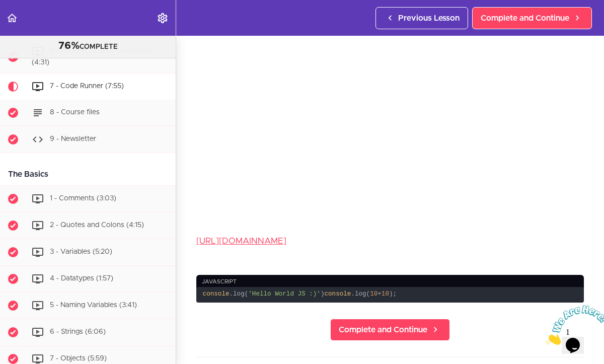 The image size is (604, 364). What do you see at coordinates (74, 112) in the screenshot?
I see `span: 8 - Course files` at bounding box center [74, 112].